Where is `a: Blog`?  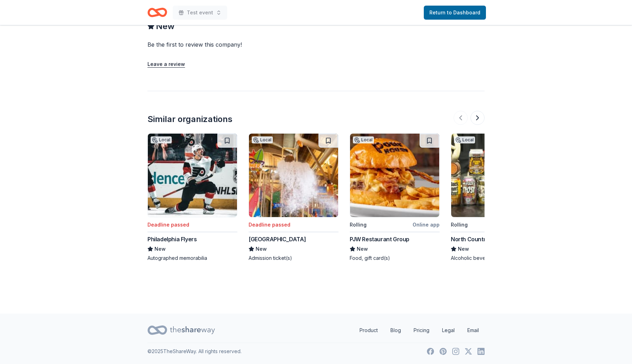
a: Blog is located at coordinates (396, 330).